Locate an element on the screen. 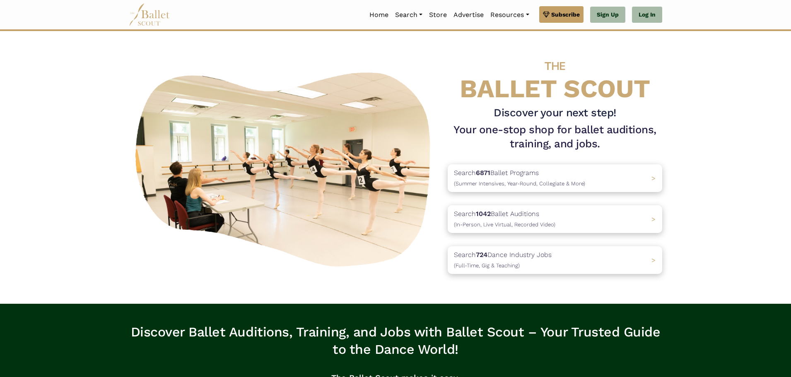  span: THE is located at coordinates (555, 66).